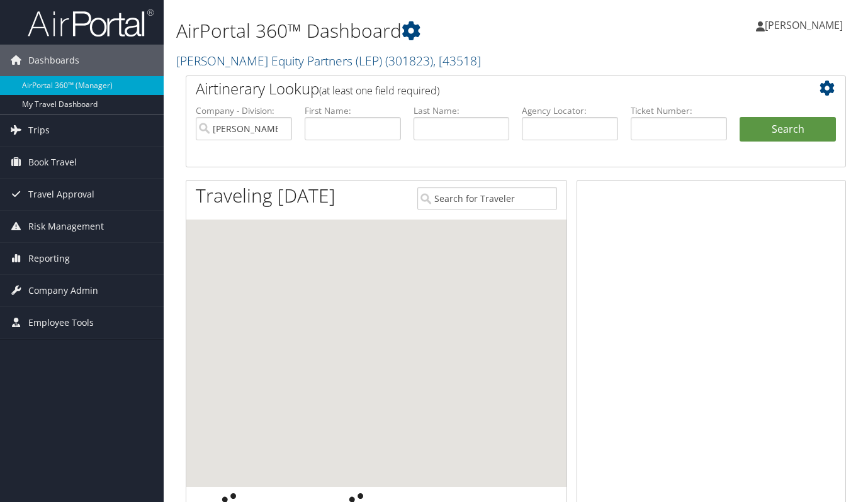 The width and height of the screenshot is (868, 502). I want to click on span: Risk Management, so click(66, 226).